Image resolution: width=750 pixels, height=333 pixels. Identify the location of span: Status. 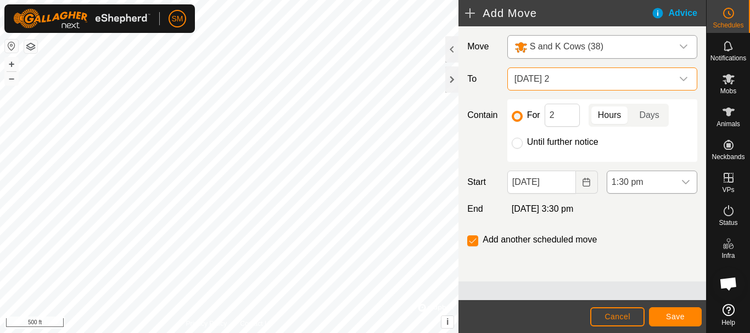
(728, 223).